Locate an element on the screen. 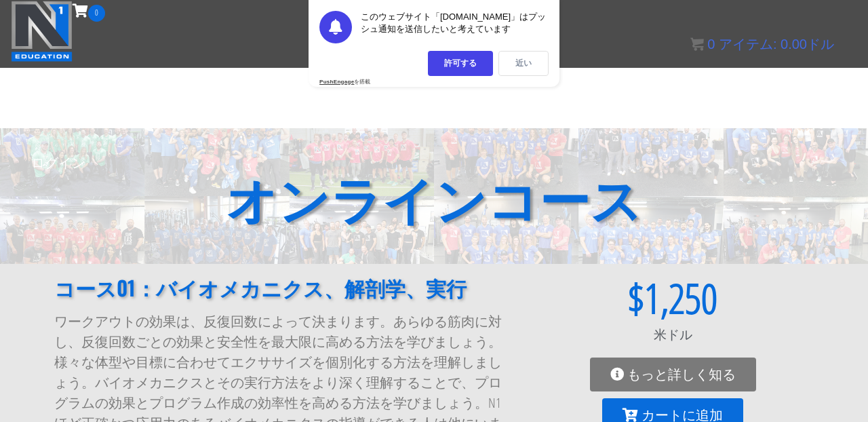  a: 利用規約 is located at coordinates (797, 95).